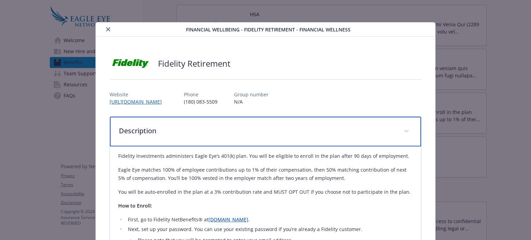 The height and width of the screenshot is (240, 531). Describe the element at coordinates (201, 102) in the screenshot. I see `p: (180) 083-5509` at that location.